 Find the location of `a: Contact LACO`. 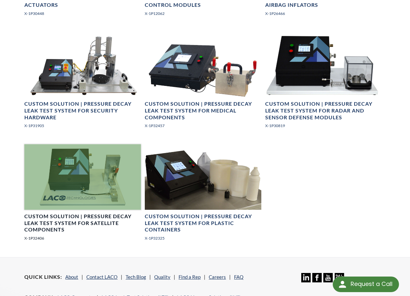

a: Contact LACO is located at coordinates (102, 277).